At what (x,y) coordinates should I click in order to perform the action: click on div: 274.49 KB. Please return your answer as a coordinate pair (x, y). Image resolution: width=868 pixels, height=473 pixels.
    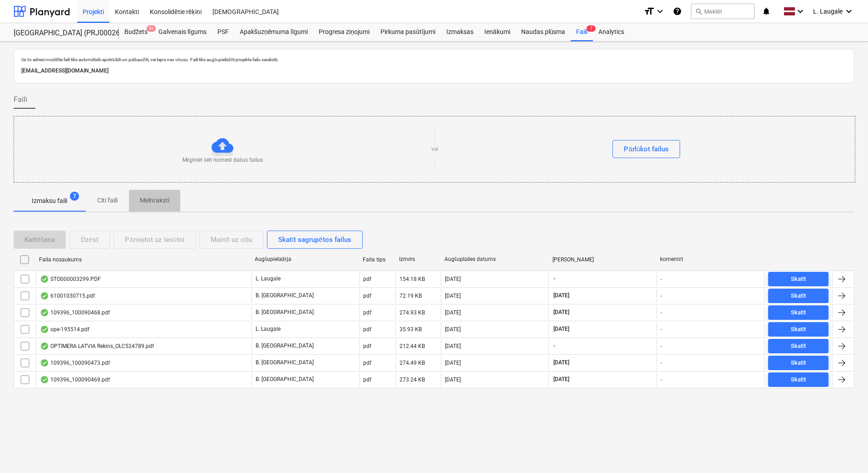
    Looking at the image, I should click on (412, 363).